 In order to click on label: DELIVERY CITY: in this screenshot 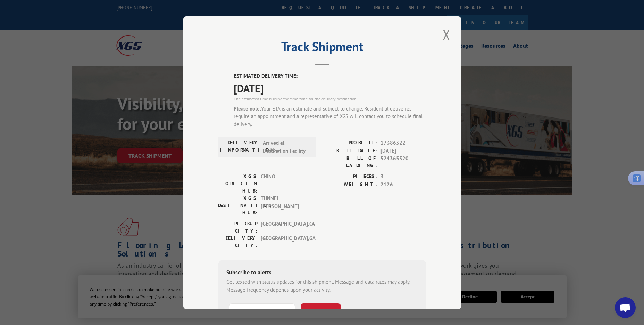, I will do `click(237, 242)`.